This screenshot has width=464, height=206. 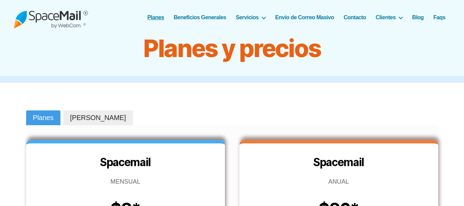 I want to click on p: ANUAL, so click(x=339, y=181).